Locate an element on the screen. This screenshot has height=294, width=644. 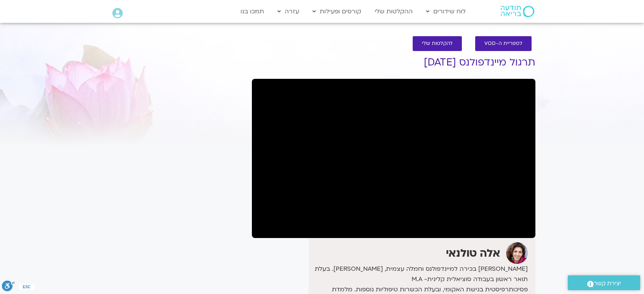
img: אלה טולנאי is located at coordinates (517, 253).